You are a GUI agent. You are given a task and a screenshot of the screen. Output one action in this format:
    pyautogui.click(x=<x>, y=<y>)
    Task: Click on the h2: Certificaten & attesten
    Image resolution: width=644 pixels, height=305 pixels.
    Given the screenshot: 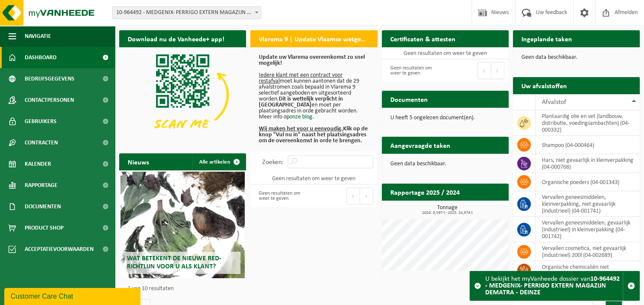 What is the action you would take?
    pyautogui.click(x=423, y=39)
    